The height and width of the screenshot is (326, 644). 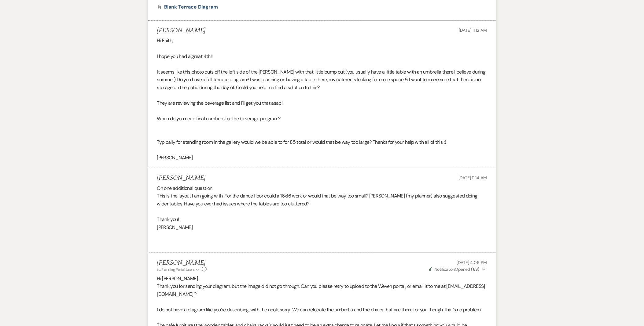 What do you see at coordinates (322, 99) in the screenshot?
I see `div: Hi Faith, I hope you had a great 4th!! It seems like this photo cuts off the left side of the [PE...` at bounding box center [322, 99].